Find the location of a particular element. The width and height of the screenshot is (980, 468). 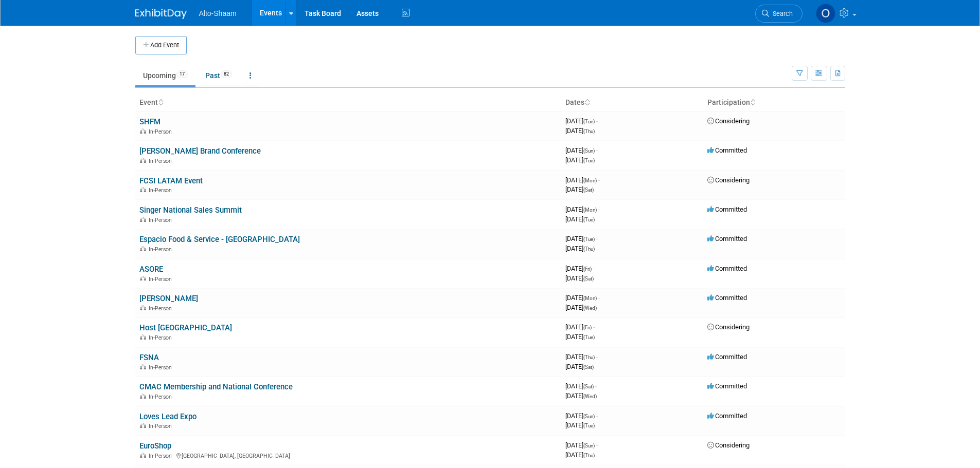

a: Loves Lead Expo is located at coordinates (168, 417).